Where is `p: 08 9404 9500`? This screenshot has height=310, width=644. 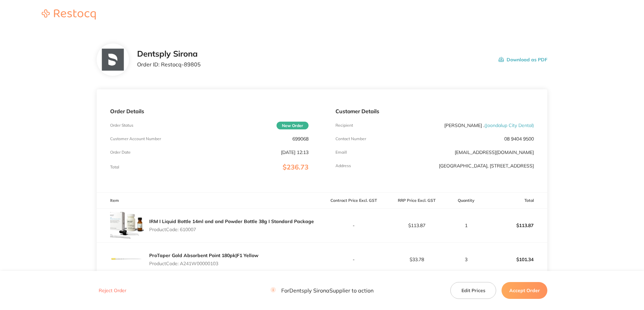
p: 08 9404 9500 is located at coordinates (519, 139).